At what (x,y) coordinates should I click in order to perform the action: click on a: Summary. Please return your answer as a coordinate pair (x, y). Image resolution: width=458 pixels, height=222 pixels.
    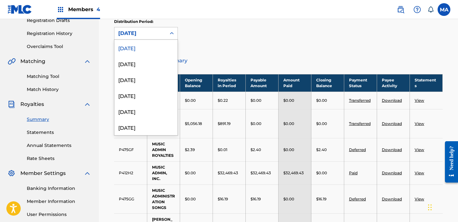
    Looking at the image, I should click on (59, 120).